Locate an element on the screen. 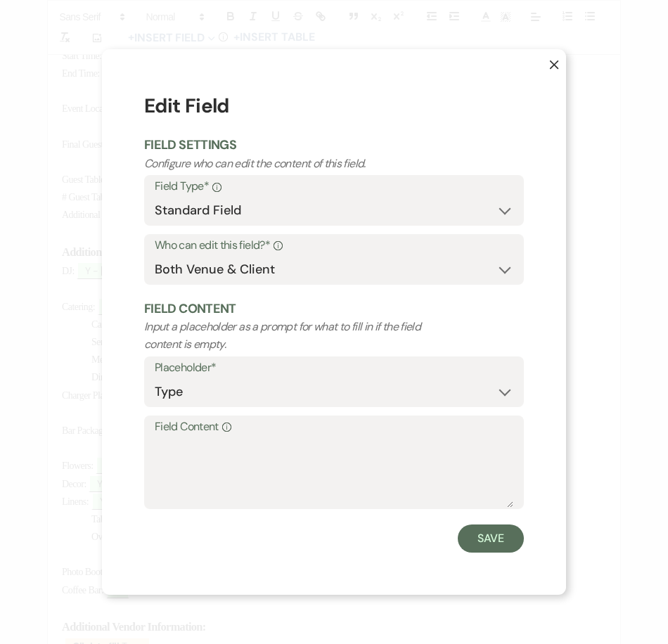 The image size is (668, 644). button: Save is located at coordinates (491, 539).